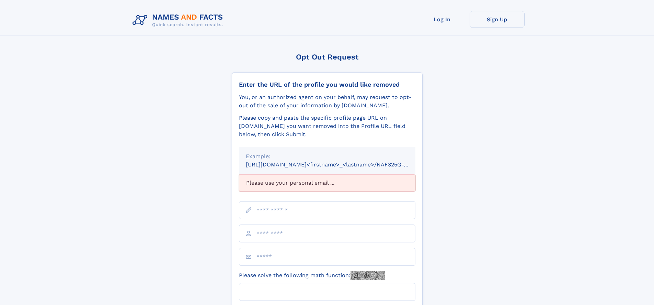  Describe the element at coordinates (442, 19) in the screenshot. I see `a: Log In` at that location.